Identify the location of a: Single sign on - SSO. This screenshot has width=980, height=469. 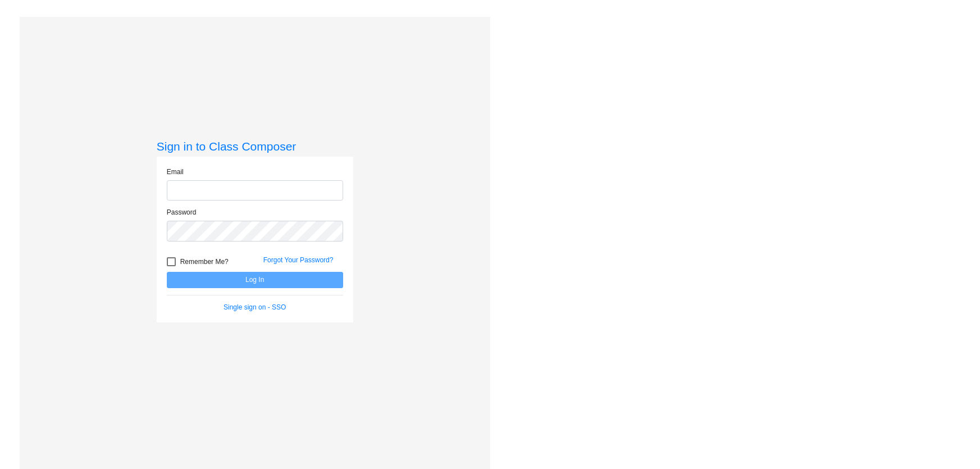
(255, 307).